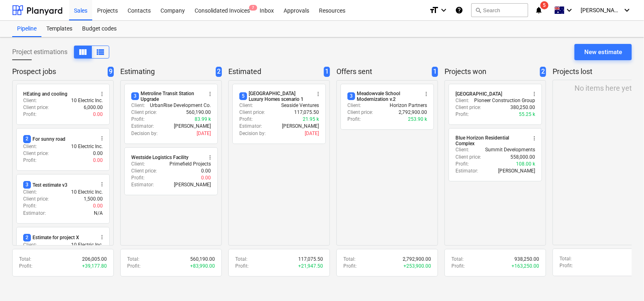 The width and height of the screenshot is (644, 301). Describe the element at coordinates (527, 259) in the screenshot. I see `p: 938,250.00` at that location.